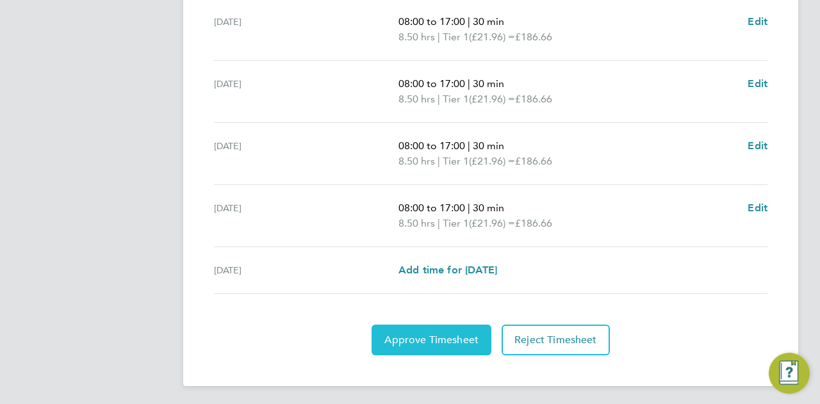 This screenshot has width=820, height=404. What do you see at coordinates (431, 340) in the screenshot?
I see `span: Approve Timesheet` at bounding box center [431, 340].